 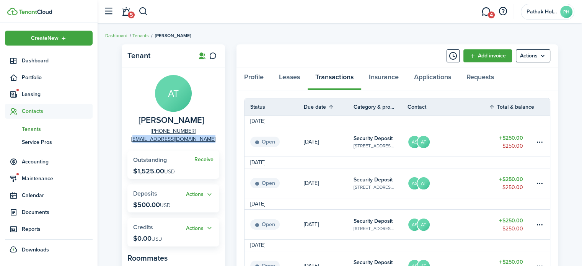 I want to click on a: Service Pros, so click(x=49, y=142).